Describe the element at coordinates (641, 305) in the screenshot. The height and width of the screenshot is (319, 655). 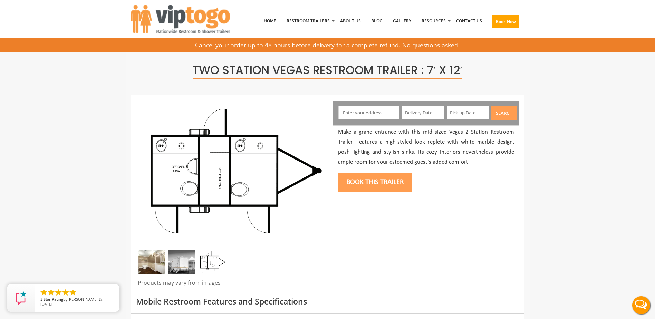
I see `button: Live Chat` at that location.